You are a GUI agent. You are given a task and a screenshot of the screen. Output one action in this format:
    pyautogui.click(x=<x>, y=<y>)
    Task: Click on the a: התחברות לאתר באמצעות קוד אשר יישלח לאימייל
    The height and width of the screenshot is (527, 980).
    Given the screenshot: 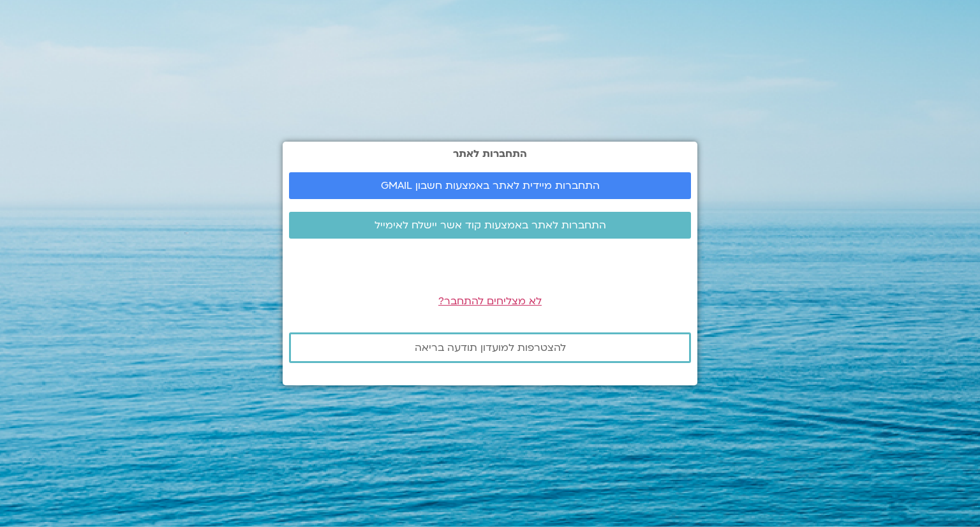 What is the action you would take?
    pyautogui.click(x=490, y=225)
    